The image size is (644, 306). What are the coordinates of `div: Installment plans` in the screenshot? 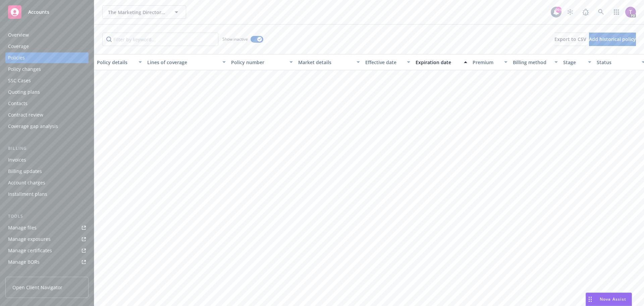 It's located at (27, 194).